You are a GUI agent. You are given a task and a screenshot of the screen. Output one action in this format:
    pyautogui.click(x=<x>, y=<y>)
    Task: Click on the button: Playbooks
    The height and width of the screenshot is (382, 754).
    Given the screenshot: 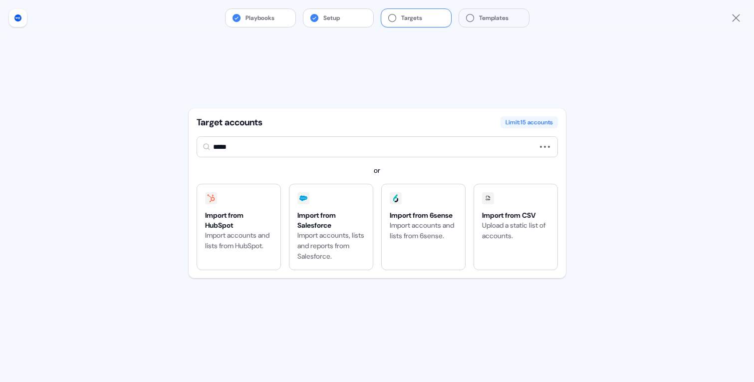 What is the action you would take?
    pyautogui.click(x=260, y=18)
    